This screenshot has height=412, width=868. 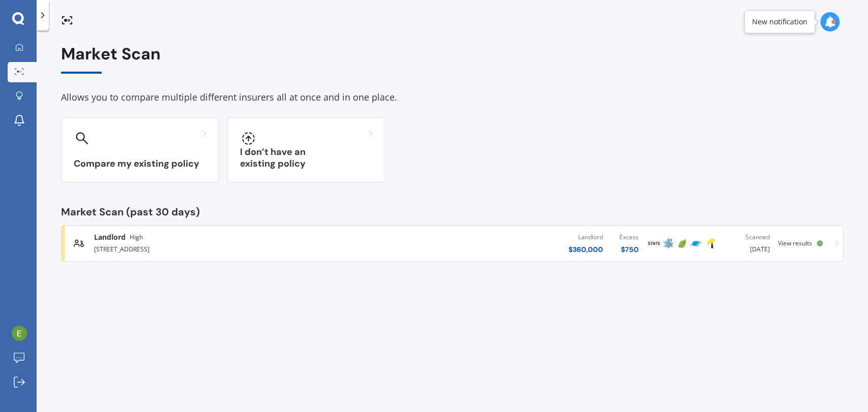 I want to click on h3: I don’t have an existing policy, so click(x=306, y=158).